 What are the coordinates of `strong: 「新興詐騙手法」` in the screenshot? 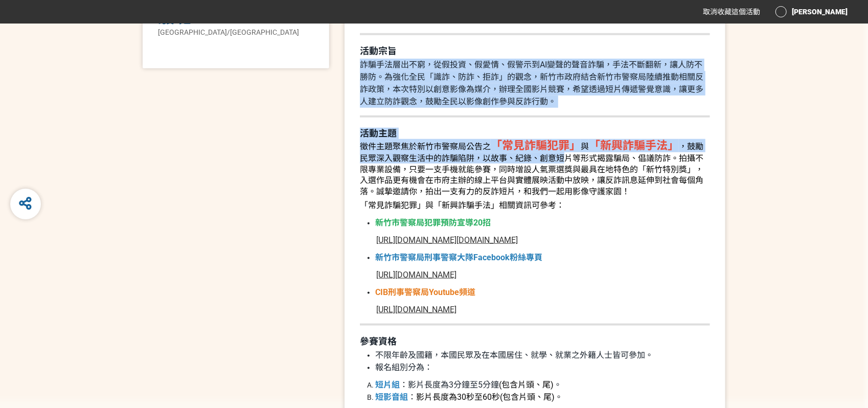 It's located at (634, 145).